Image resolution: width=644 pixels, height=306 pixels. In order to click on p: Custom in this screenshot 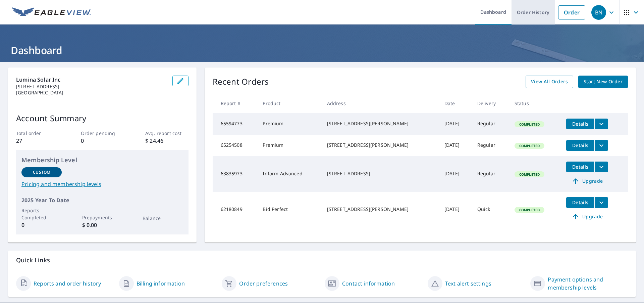, I will do `click(42, 172)`.